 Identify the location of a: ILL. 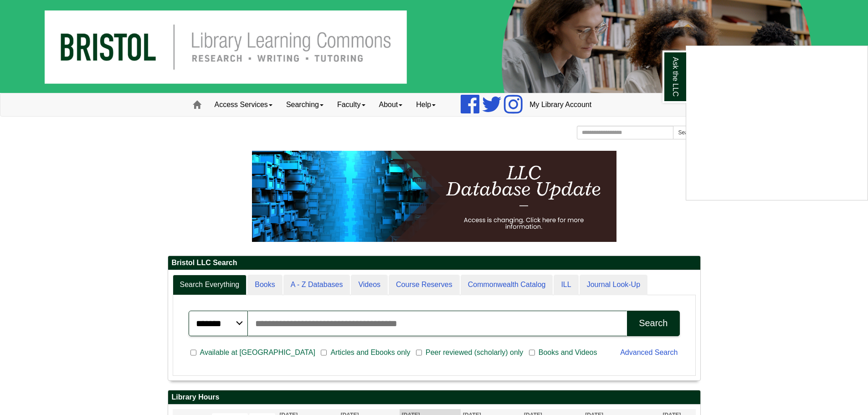
(566, 284).